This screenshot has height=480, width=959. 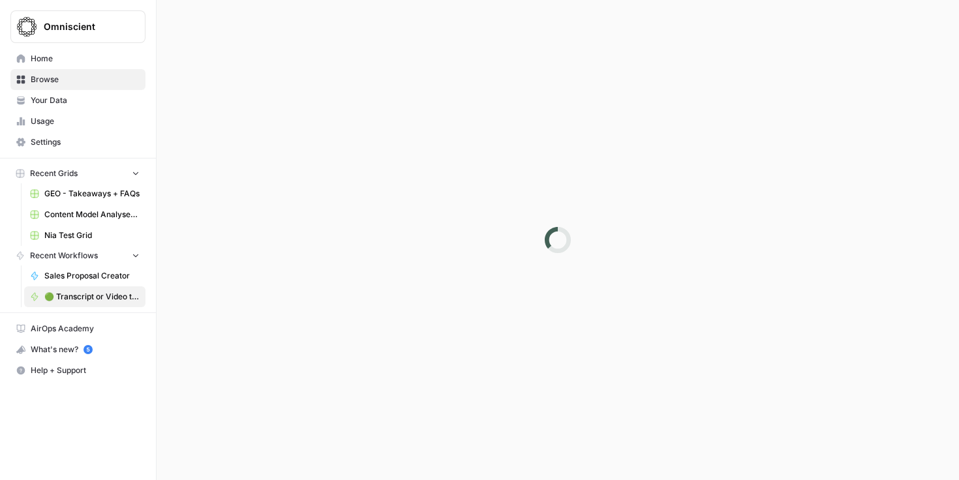 What do you see at coordinates (78, 121) in the screenshot?
I see `a: Usage` at bounding box center [78, 121].